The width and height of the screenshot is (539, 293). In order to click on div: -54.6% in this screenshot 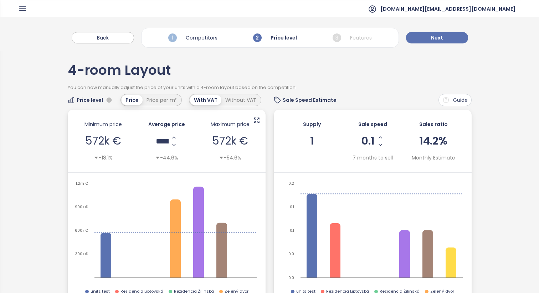, I will do `click(230, 158)`.